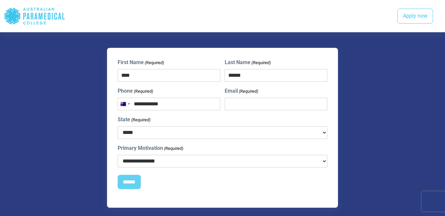 Image resolution: width=445 pixels, height=216 pixels. What do you see at coordinates (248, 62) in the screenshot?
I see `label: Last Name` at bounding box center [248, 62].